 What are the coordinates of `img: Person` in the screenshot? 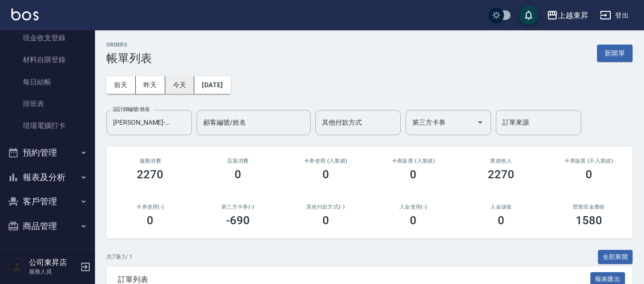 It's located at (17, 267).